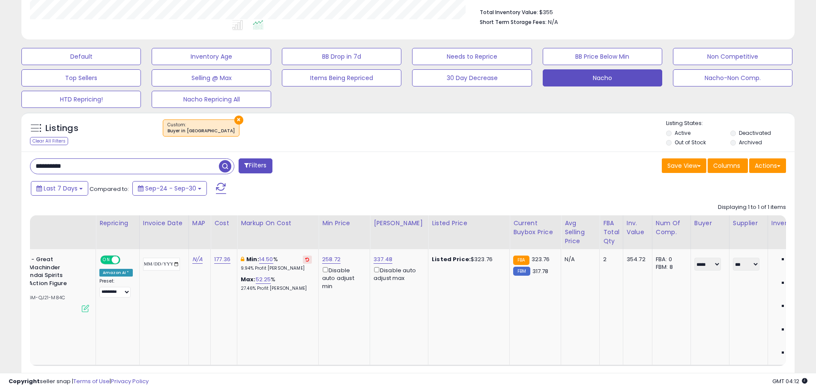 This screenshot has width=816, height=390. What do you see at coordinates (264, 280) in the screenshot?
I see `a: 52.25` at bounding box center [264, 280].